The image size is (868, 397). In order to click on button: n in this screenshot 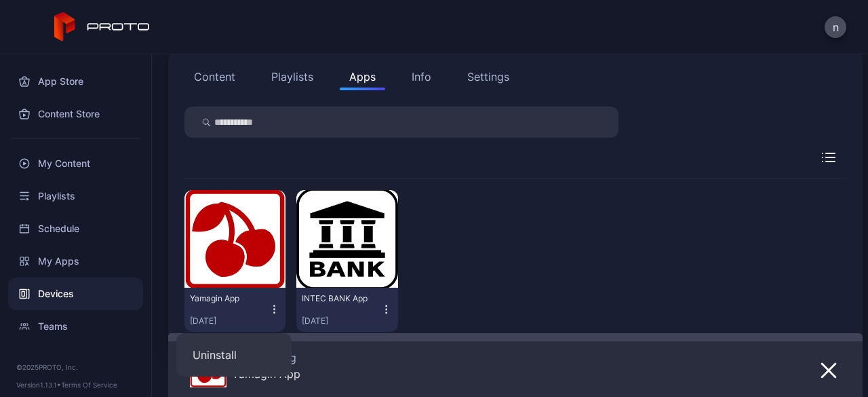, I will do `click(835, 27)`.